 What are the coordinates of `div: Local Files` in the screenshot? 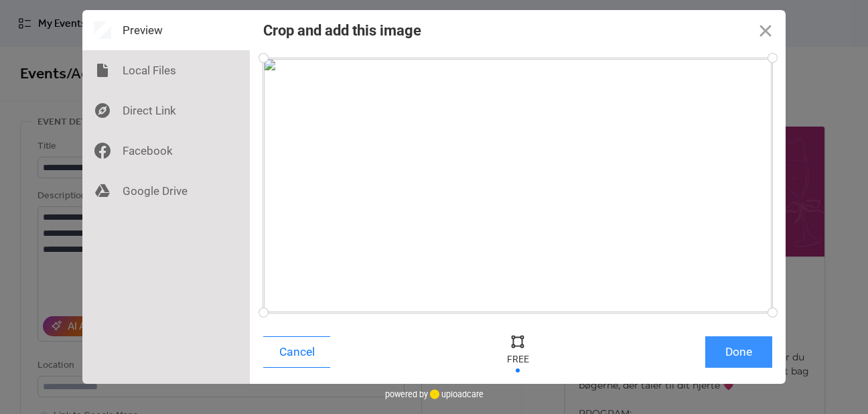 It's located at (166, 71).